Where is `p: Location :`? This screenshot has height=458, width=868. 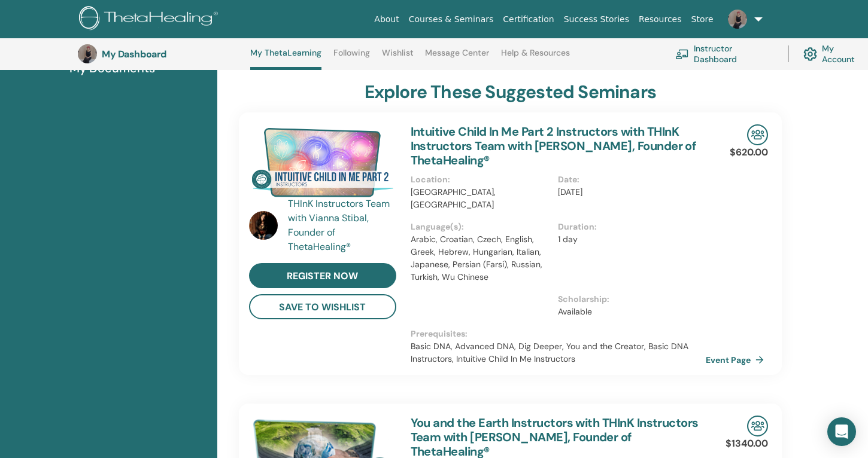
p: Location : is located at coordinates (481, 179).